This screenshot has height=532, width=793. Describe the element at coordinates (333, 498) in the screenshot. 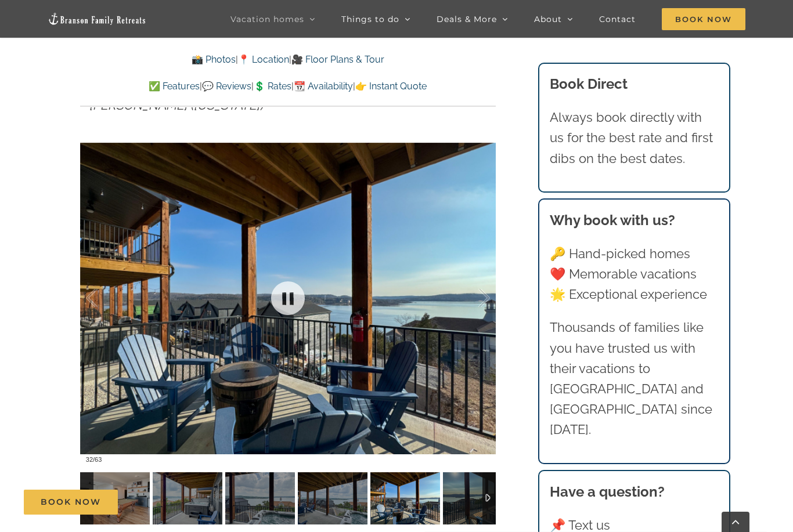

I see `img: Legends-Pointe-vacation-home-rental-Table-Rock-Lake-hot-tub-2002-scaled.jpg-nggid042694-ngg0dyn-1...` at that location.